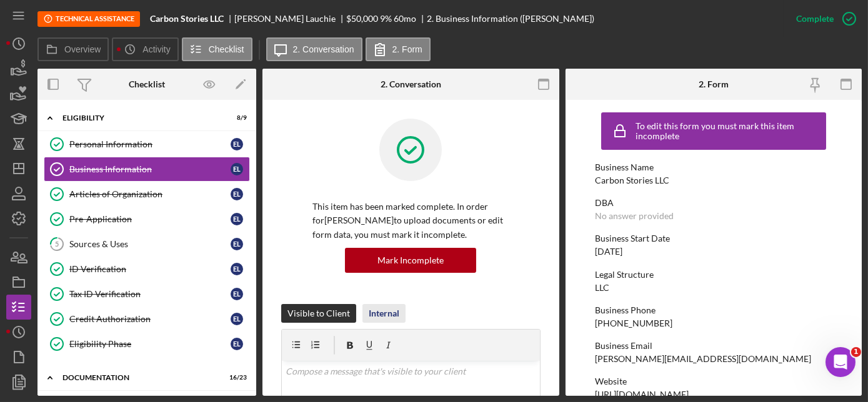 The image size is (868, 402). Describe the element at coordinates (147, 169) in the screenshot. I see `a: Business InformationEL` at that location.